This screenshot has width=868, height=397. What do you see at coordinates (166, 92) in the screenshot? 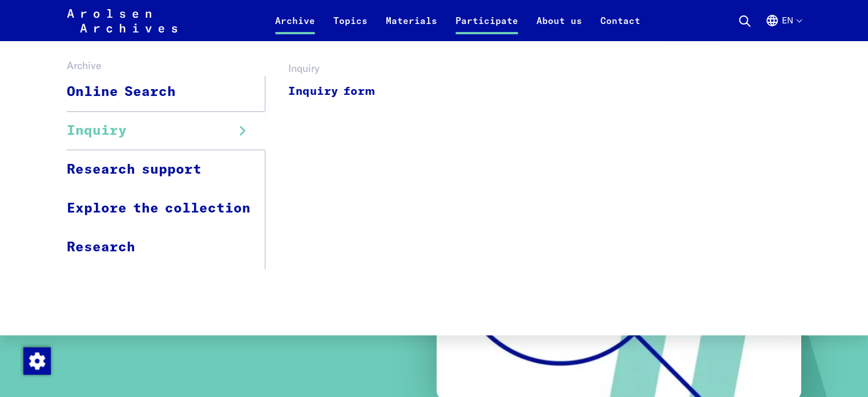
I see `a: Online Search` at bounding box center [166, 92].